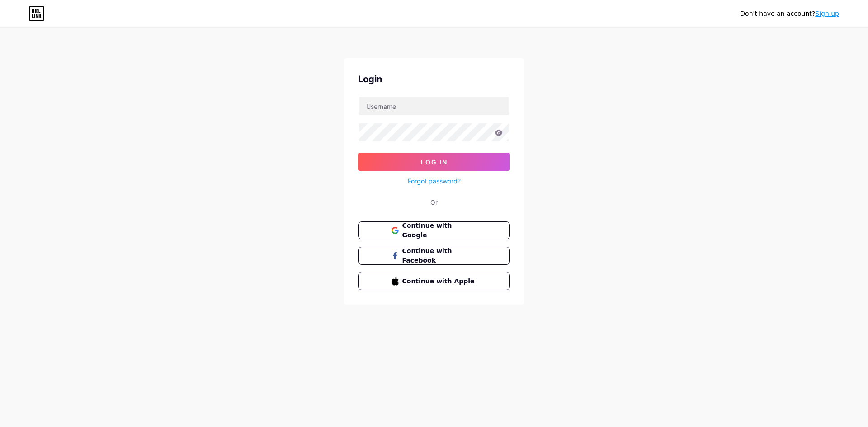 The image size is (868, 427). What do you see at coordinates (434, 230) in the screenshot?
I see `button: Continue with Google` at bounding box center [434, 230].